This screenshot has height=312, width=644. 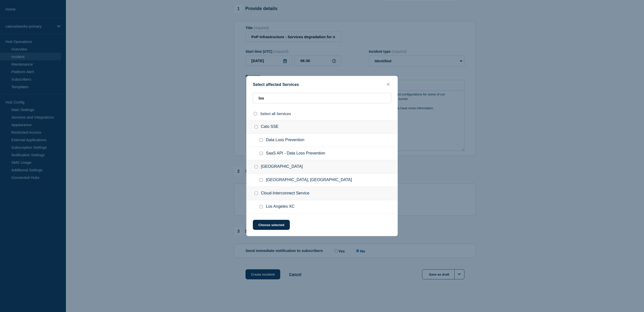 What do you see at coordinates (261, 207) in the screenshot?
I see `input: Los Angeles XC checkbox` at bounding box center [261, 207].